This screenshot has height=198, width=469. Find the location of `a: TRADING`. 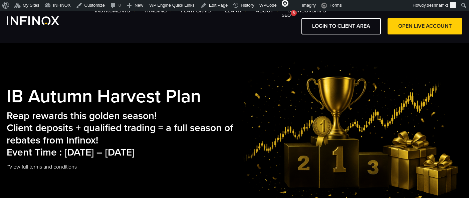

a: TRADING is located at coordinates (158, 11).